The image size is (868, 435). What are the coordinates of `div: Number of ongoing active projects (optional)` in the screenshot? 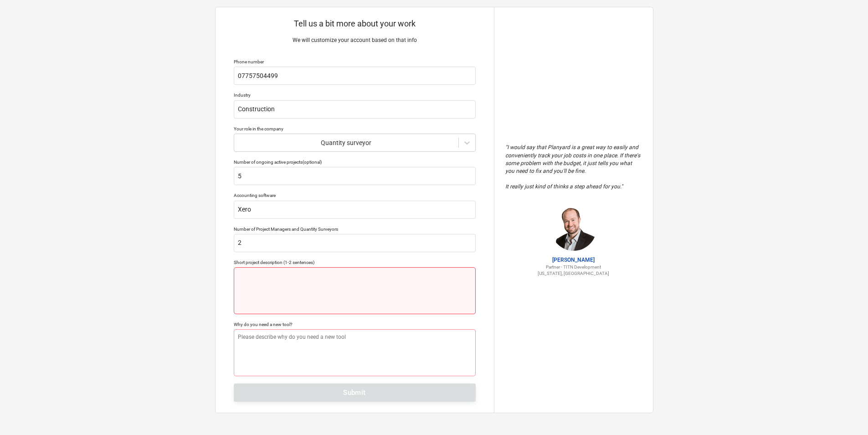 It's located at (355, 162).